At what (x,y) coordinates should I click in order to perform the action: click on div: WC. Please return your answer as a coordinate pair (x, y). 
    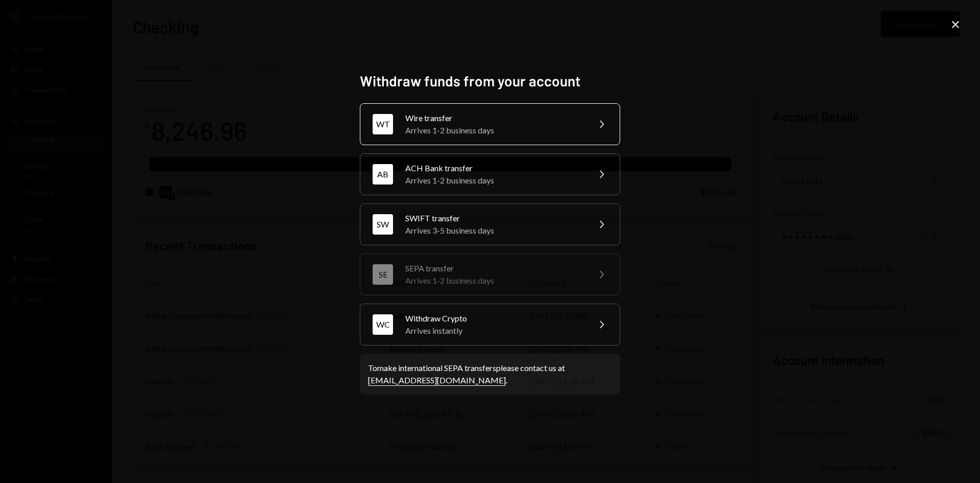
    Looking at the image, I should click on (383, 325).